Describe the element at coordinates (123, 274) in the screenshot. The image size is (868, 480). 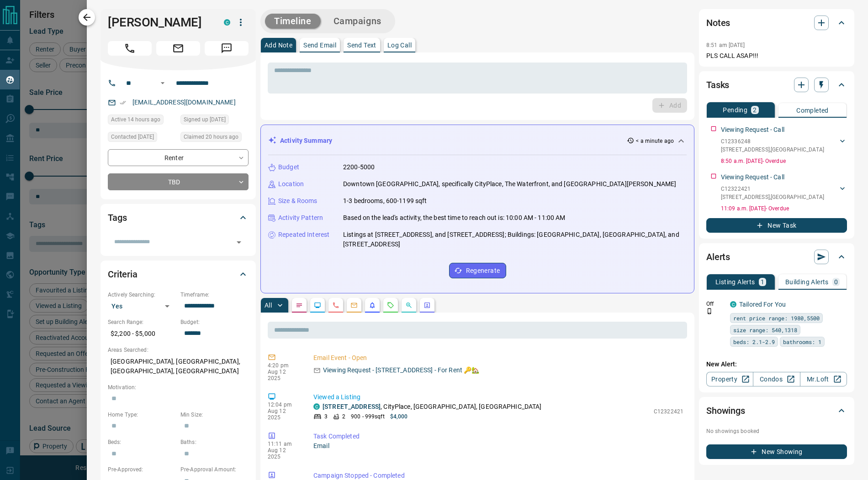
I see `h2: Criteria` at that location.